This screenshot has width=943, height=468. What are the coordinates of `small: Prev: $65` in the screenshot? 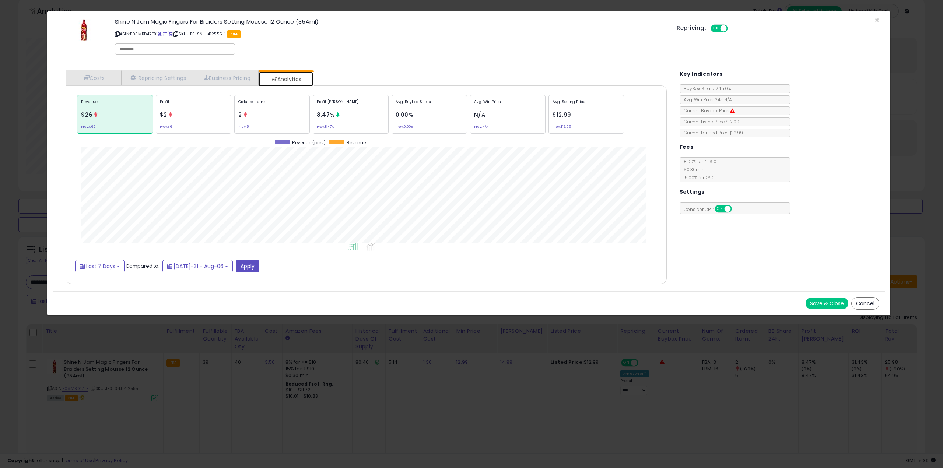 It's located at (88, 127).